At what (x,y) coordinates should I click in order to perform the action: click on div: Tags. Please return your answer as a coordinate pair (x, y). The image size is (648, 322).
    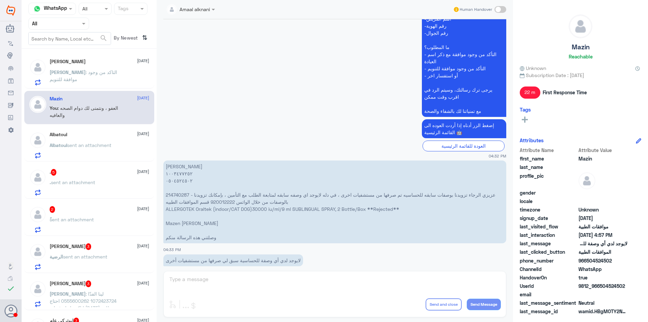
    Looking at the image, I should click on (123, 9).